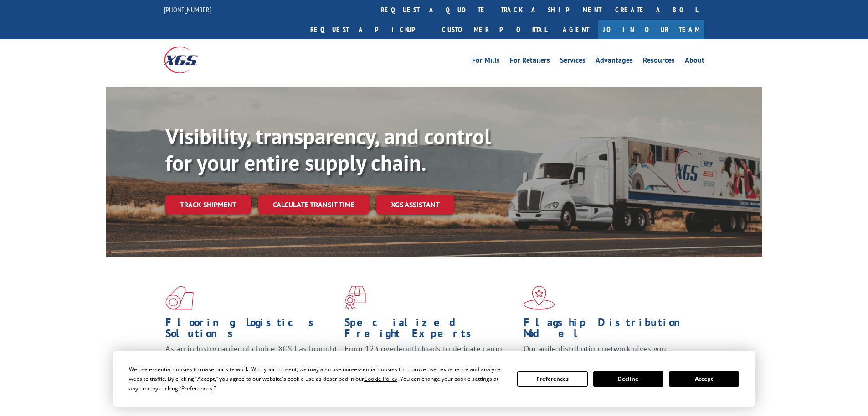 This screenshot has height=416, width=868. What do you see at coordinates (416, 204) in the screenshot?
I see `a: XGS ASSISTANT` at bounding box center [416, 204].